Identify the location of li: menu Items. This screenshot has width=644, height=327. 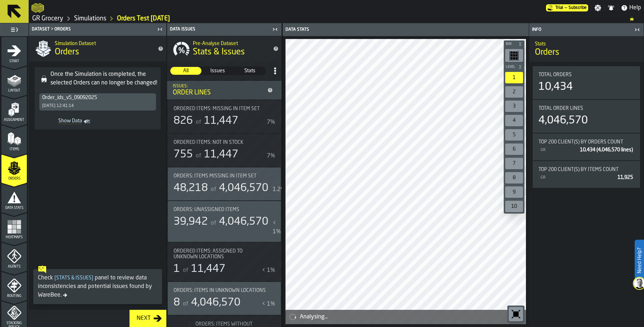
(14, 139).